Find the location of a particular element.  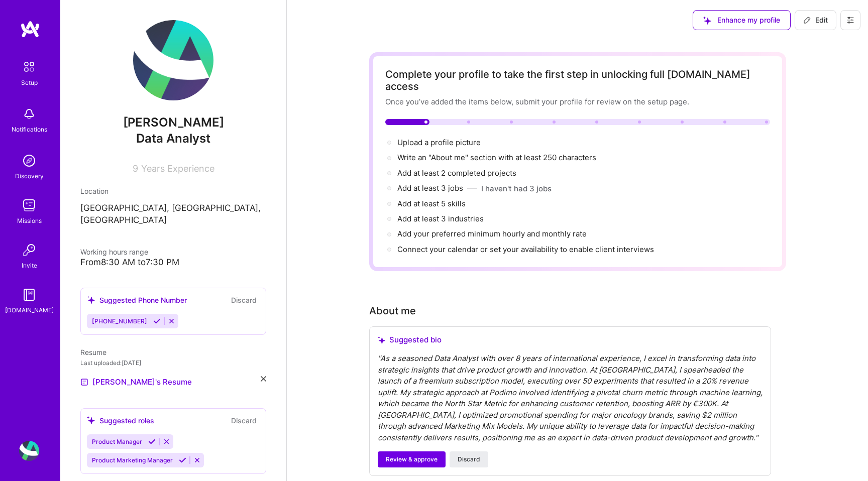

span: Add your preferred minimum hourly and monthly rate is located at coordinates (492, 234).